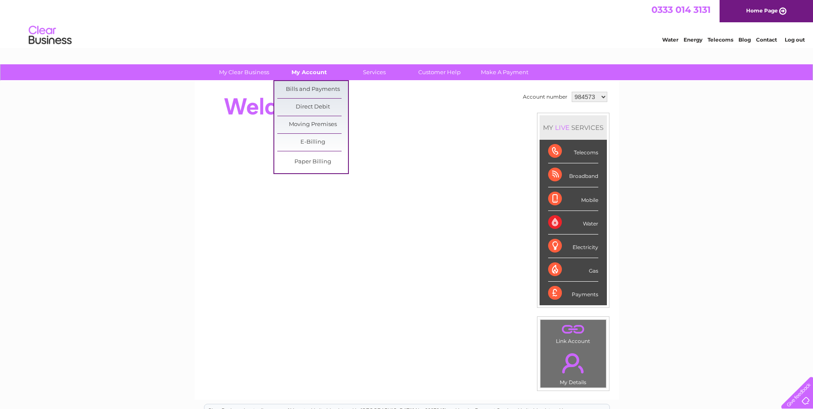 This screenshot has height=409, width=813. I want to click on td: Account number, so click(545, 97).